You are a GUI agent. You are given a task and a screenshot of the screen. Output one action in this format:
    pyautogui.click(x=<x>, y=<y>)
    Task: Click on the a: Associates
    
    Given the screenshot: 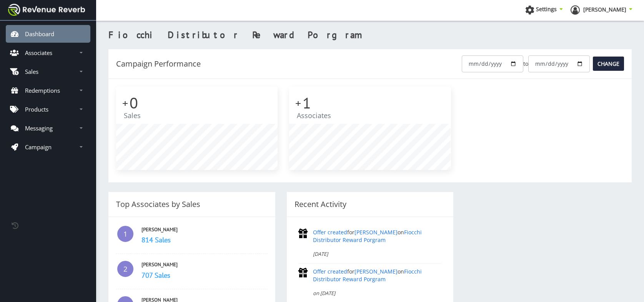 What is the action you would take?
    pyautogui.click(x=48, y=53)
    